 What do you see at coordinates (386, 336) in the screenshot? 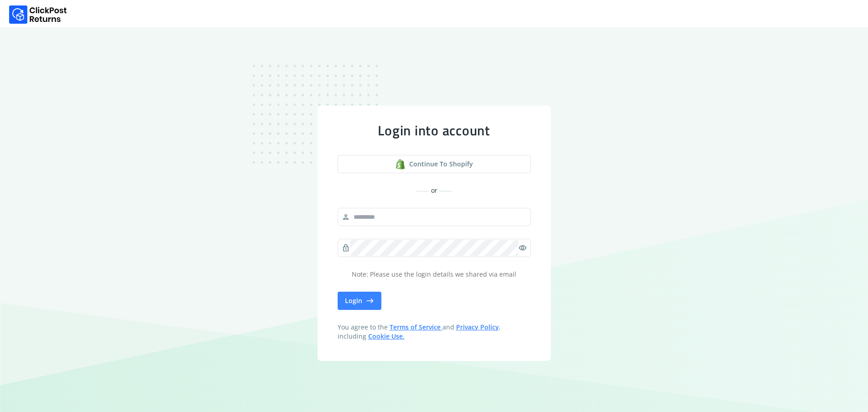
I see `a: Cookie Use.` at bounding box center [386, 336].